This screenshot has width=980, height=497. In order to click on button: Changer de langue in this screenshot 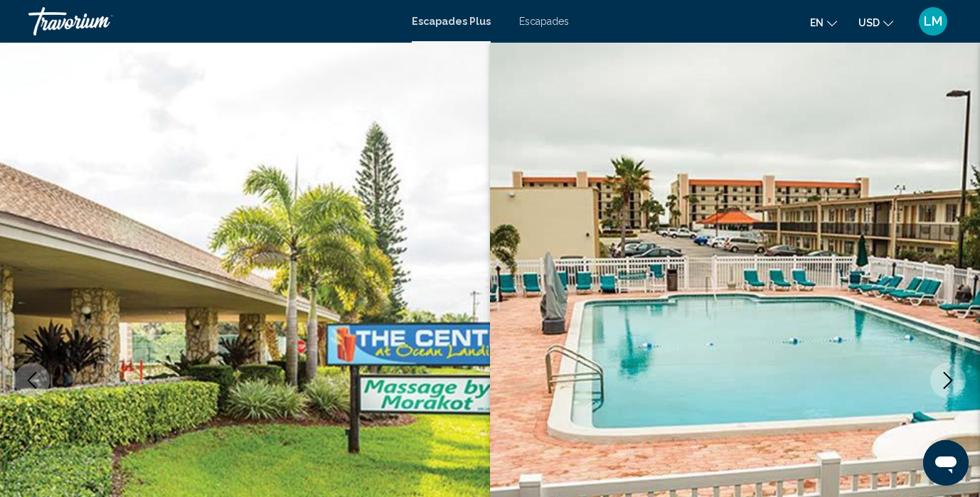, I will do `click(824, 22)`.